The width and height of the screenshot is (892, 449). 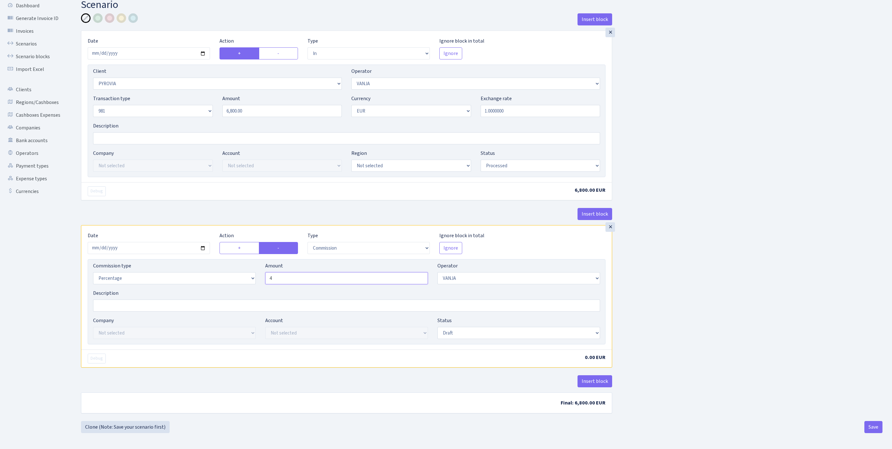 I want to click on span: 6,800.00 EUR, so click(x=590, y=190).